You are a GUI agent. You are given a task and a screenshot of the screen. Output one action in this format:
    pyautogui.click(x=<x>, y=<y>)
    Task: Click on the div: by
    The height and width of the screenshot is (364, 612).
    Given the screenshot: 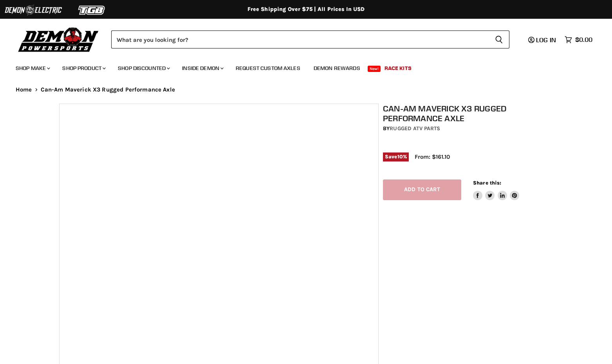 What is the action you would take?
    pyautogui.click(x=470, y=129)
    